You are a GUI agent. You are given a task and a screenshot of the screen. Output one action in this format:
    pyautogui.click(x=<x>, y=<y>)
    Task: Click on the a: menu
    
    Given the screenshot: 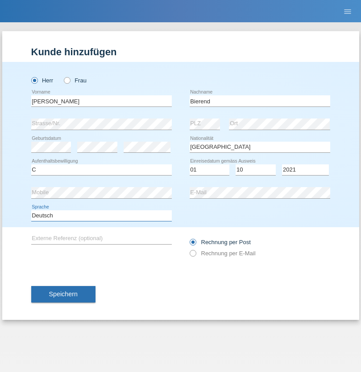 What is the action you would take?
    pyautogui.click(x=347, y=11)
    